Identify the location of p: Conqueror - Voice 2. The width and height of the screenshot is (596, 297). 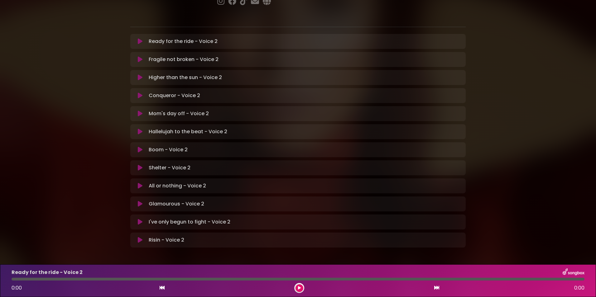
(174, 96).